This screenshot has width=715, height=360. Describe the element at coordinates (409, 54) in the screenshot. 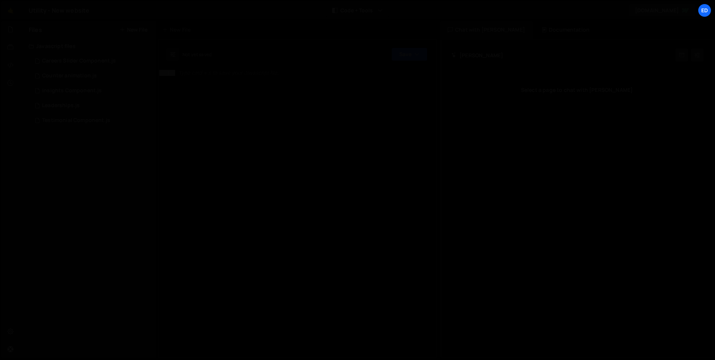

I see `button: Save` at that location.